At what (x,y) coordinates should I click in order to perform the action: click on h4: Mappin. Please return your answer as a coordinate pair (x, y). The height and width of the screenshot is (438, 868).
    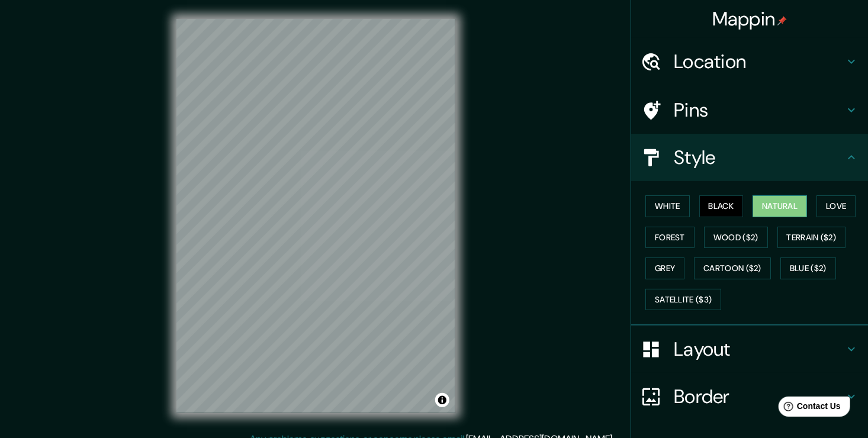
    Looking at the image, I should click on (750, 19).